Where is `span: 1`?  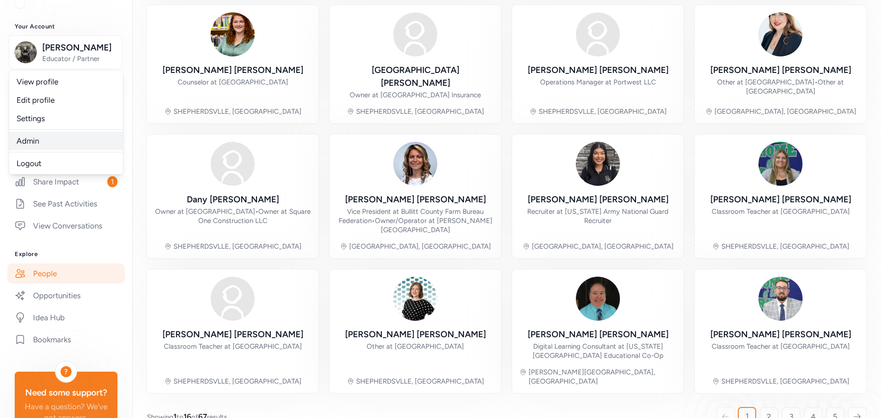 span: 1 is located at coordinates (112, 182).